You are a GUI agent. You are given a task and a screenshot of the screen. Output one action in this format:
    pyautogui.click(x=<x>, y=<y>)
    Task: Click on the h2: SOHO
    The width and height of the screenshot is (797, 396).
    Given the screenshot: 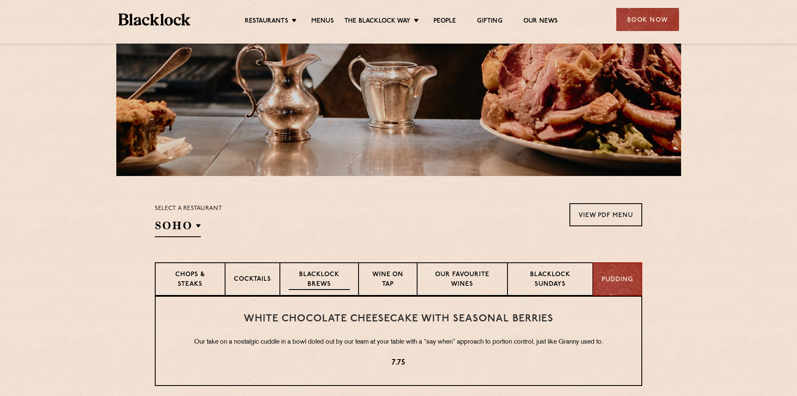 What is the action you would take?
    pyautogui.click(x=178, y=227)
    